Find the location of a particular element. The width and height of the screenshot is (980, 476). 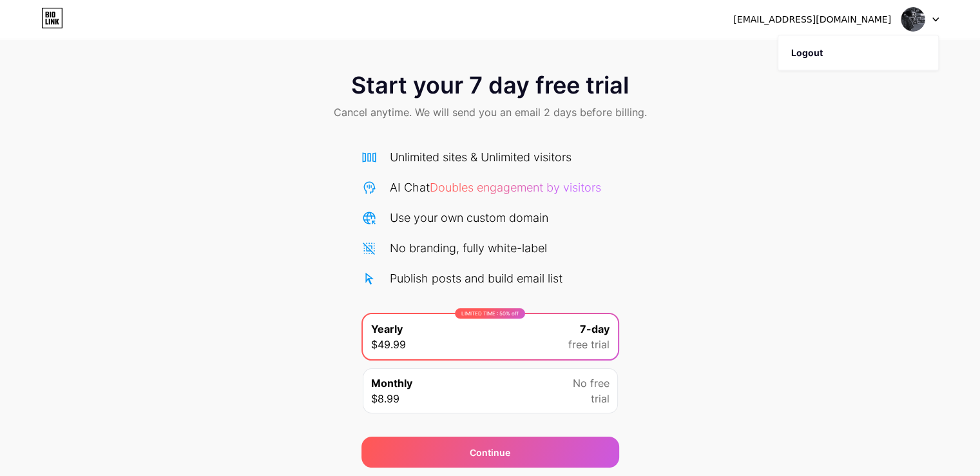

span: $49.99 is located at coordinates (388, 344).